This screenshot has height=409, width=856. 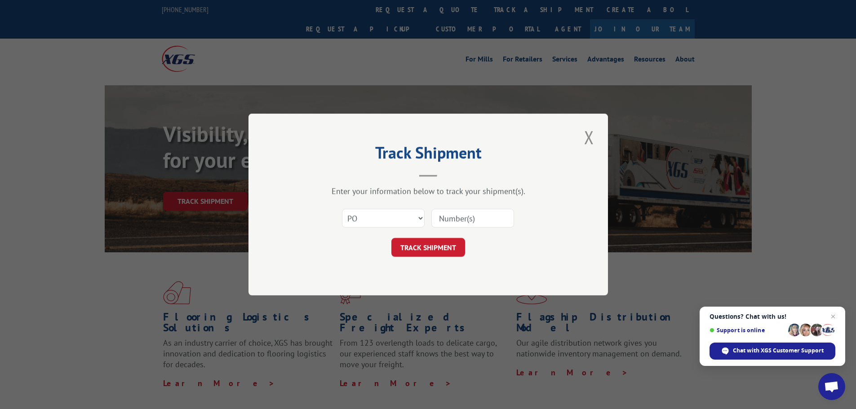 What do you see at coordinates (428, 191) in the screenshot?
I see `div: Enter your information below to track your shipment(s).` at bounding box center [428, 191].